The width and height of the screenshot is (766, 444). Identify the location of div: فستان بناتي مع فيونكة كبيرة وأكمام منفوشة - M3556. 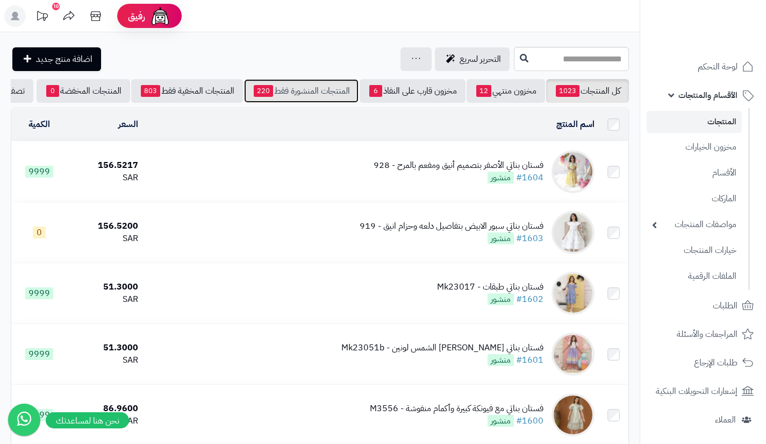
(457, 408).